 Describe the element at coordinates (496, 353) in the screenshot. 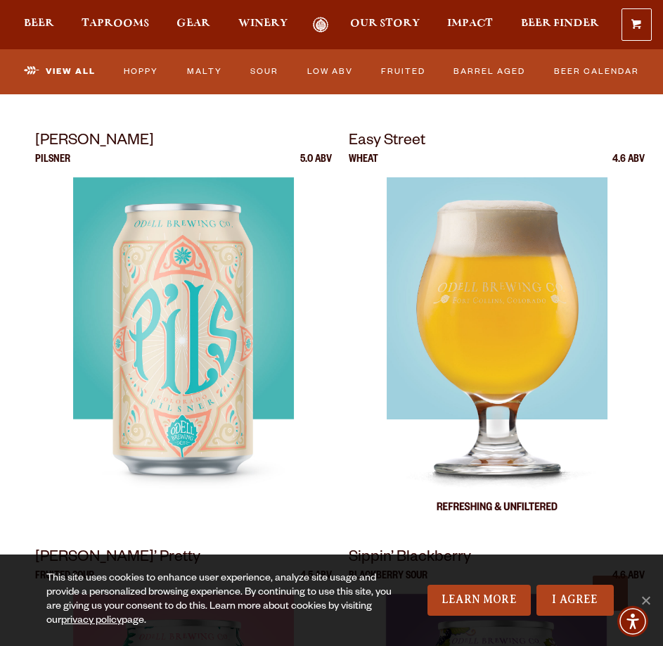

I see `img: Easy Street` at that location.